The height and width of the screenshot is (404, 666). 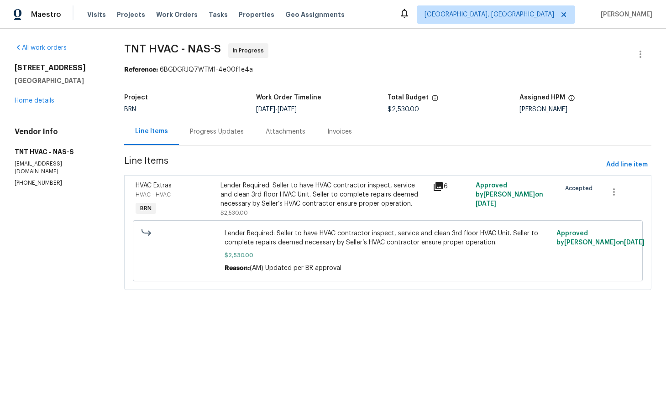 I want to click on h5: TNT HVAC - NAS-S, so click(x=58, y=152).